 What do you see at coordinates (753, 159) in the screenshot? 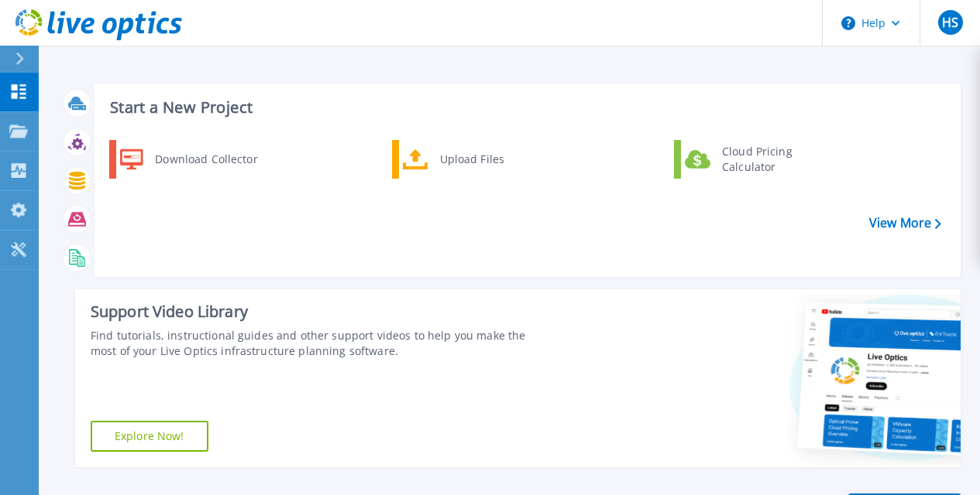
I see `a: Cloud Pricing Calculator` at bounding box center [753, 159].